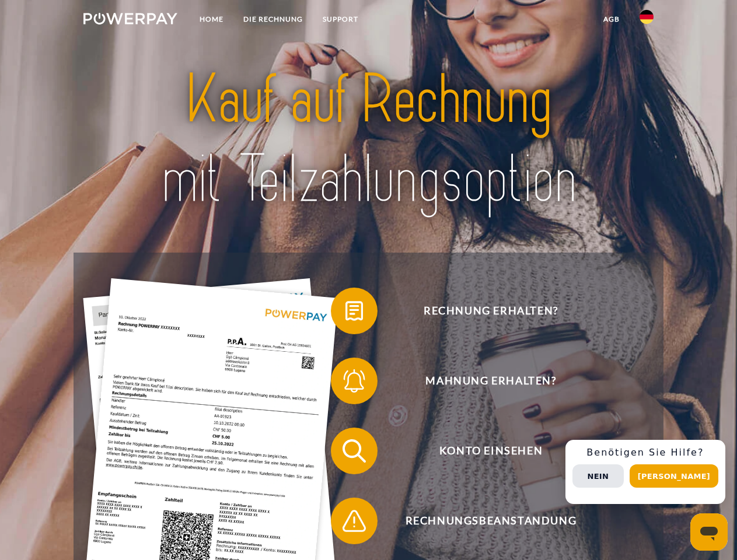 The image size is (737, 560). What do you see at coordinates (483, 311) in the screenshot?
I see `a: Rechnung erhalten?` at bounding box center [483, 311].